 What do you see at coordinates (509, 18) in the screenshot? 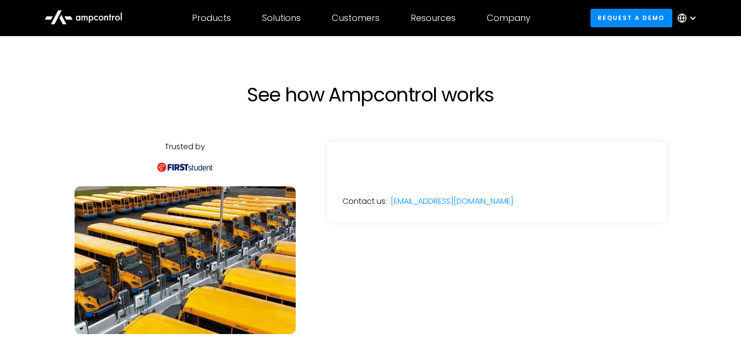
I see `div: Company` at bounding box center [509, 18].